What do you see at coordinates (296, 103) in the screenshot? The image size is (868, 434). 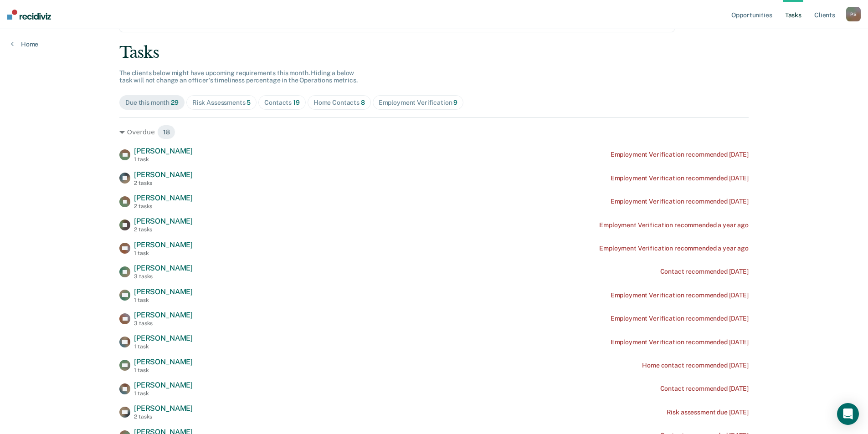 I see `span: 19` at bounding box center [296, 103].